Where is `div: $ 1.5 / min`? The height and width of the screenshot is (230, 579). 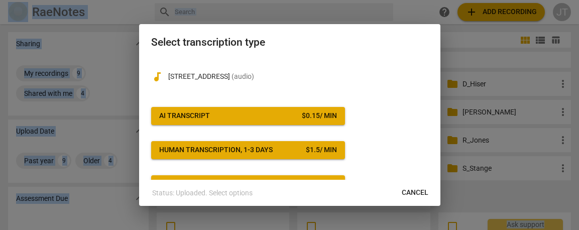
div: $ 1.5 / min is located at coordinates (321, 150).